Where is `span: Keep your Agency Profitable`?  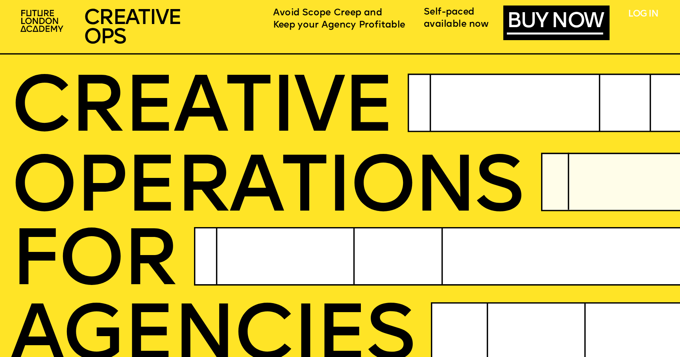 span: Keep your Agency Profitable is located at coordinates (339, 25).